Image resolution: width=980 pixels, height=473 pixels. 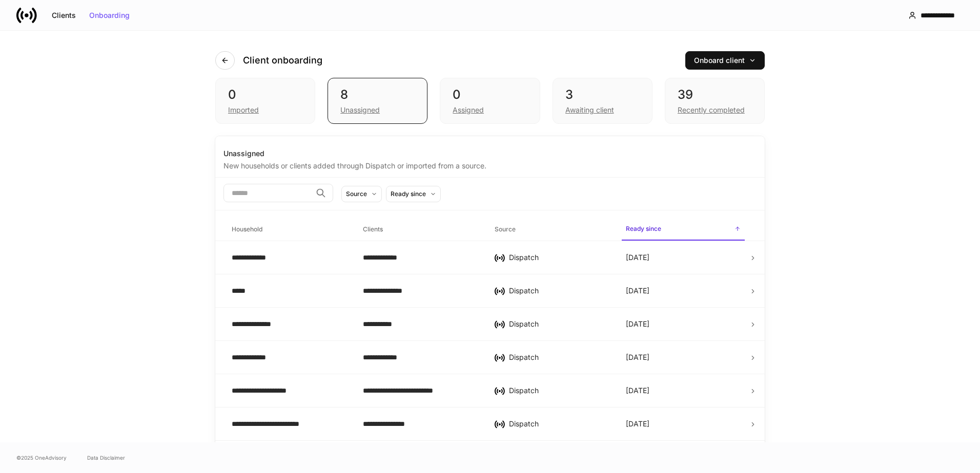 I want to click on span: Household, so click(x=289, y=230).